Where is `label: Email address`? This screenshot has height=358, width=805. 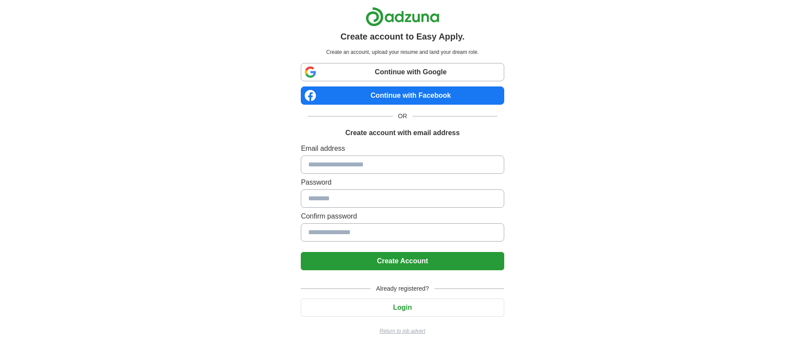
label: Email address is located at coordinates (402, 149).